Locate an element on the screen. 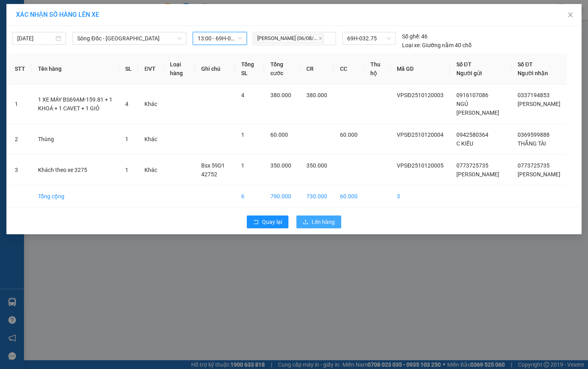 Image resolution: width=588 pixels, height=369 pixels. span: rollback is located at coordinates (256, 223).